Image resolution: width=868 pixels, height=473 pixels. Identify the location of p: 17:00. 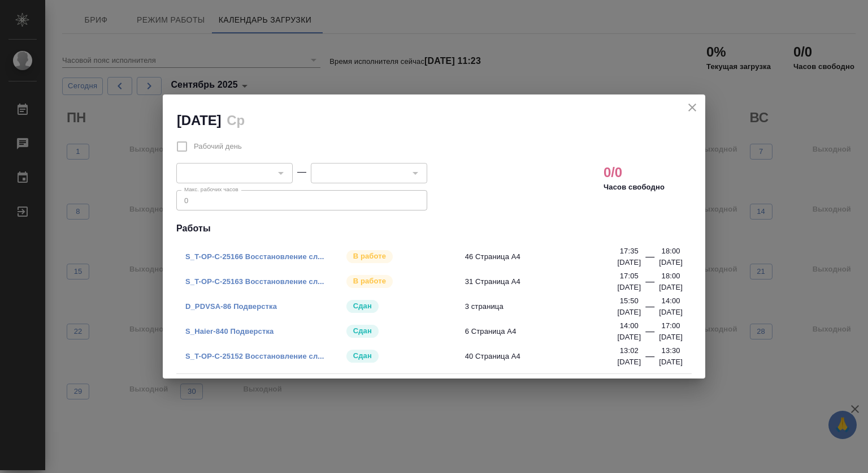
(670, 325).